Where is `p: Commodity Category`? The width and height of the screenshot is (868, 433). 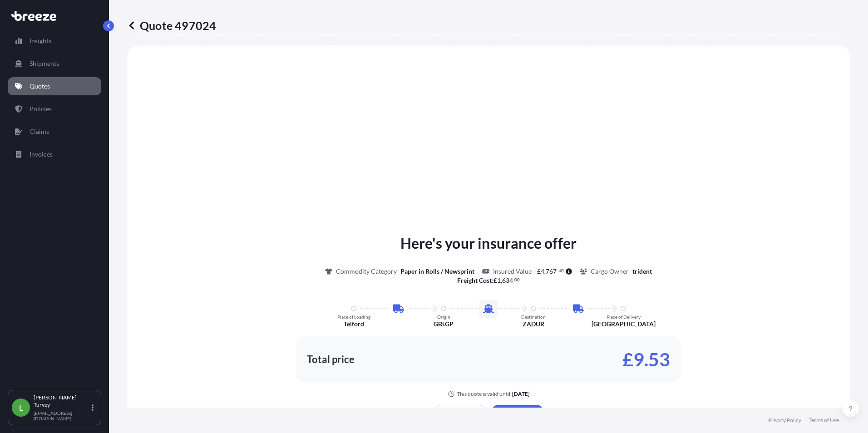
p: Commodity Category is located at coordinates (366, 271).